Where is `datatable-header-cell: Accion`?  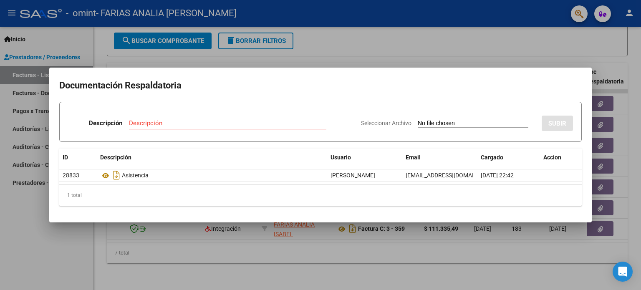
datatable-header-cell: Accion is located at coordinates (561, 157).